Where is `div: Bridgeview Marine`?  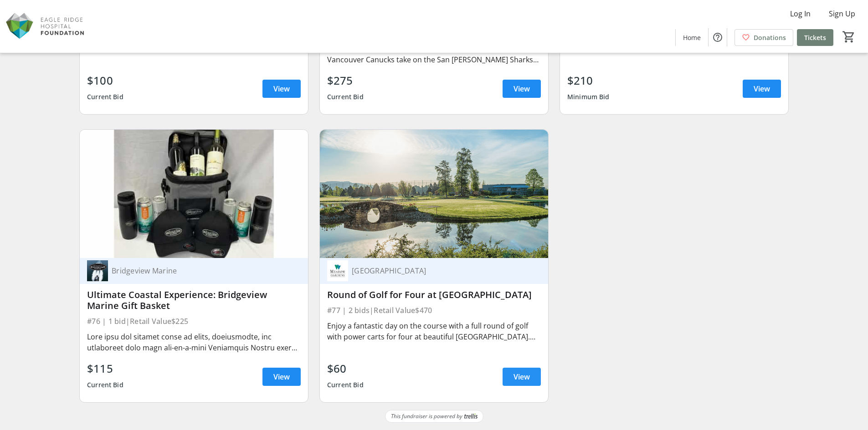 div: Bridgeview Marine is located at coordinates (199, 271).